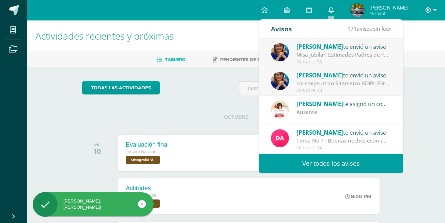 This screenshot has height=223, width=445. What do you see at coordinates (344, 148) in the screenshot?
I see `div: Octubre 04` at bounding box center [344, 148].